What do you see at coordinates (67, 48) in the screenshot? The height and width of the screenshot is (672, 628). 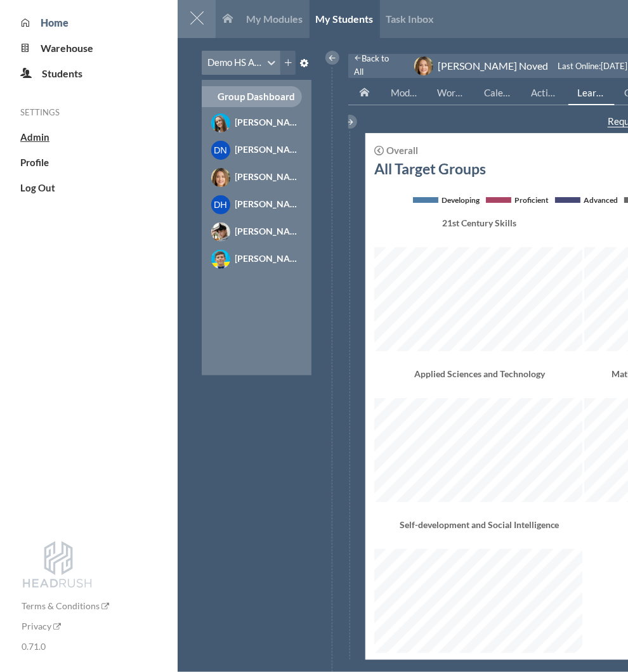 I see `span: Warehouse` at bounding box center [67, 48].